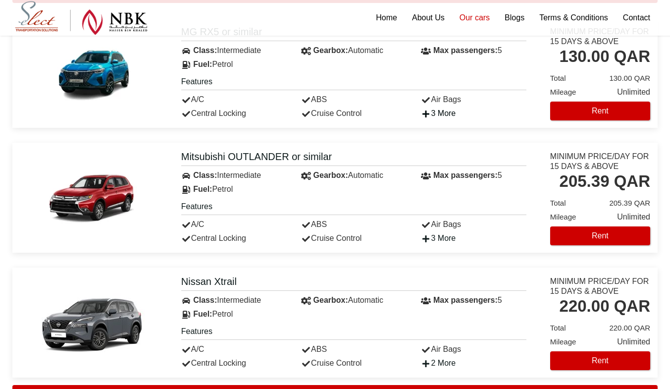 The height and width of the screenshot is (389, 670). What do you see at coordinates (605, 181) in the screenshot?
I see `div: 205.39 QAR` at bounding box center [605, 181].